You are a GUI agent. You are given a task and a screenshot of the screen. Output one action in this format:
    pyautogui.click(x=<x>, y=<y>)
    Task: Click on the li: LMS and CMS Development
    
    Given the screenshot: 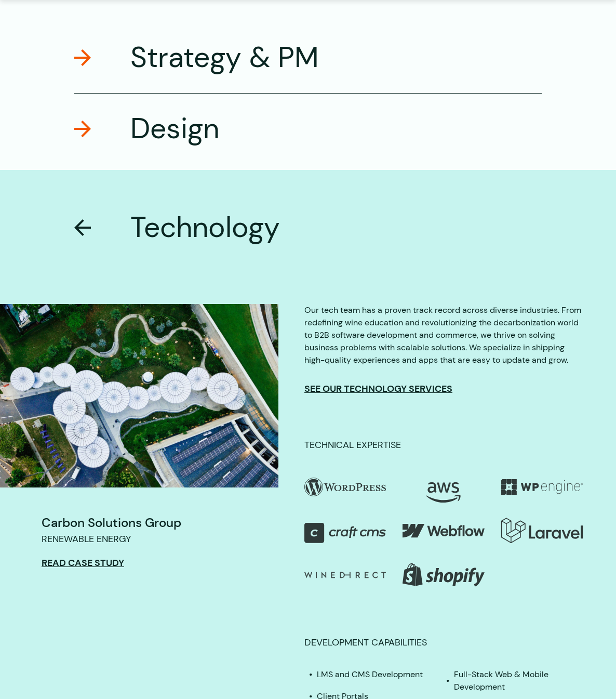 What is the action you would take?
    pyautogui.click(x=381, y=674)
    